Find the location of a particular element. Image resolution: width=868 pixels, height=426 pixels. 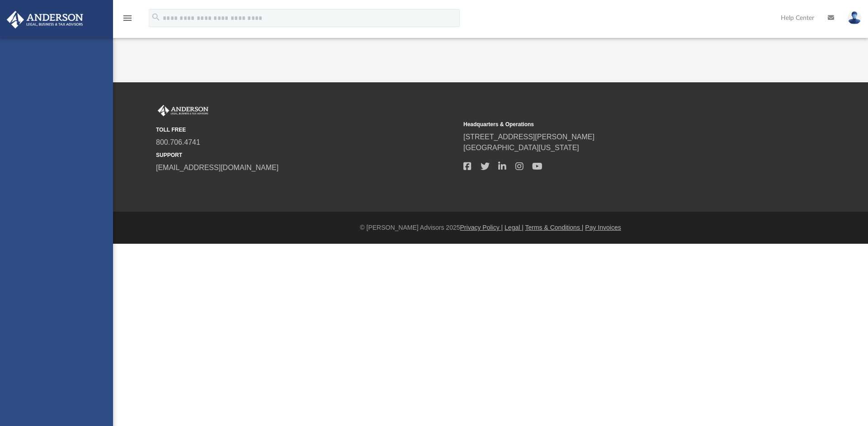

a: 800.706.4741 is located at coordinates (178, 142).